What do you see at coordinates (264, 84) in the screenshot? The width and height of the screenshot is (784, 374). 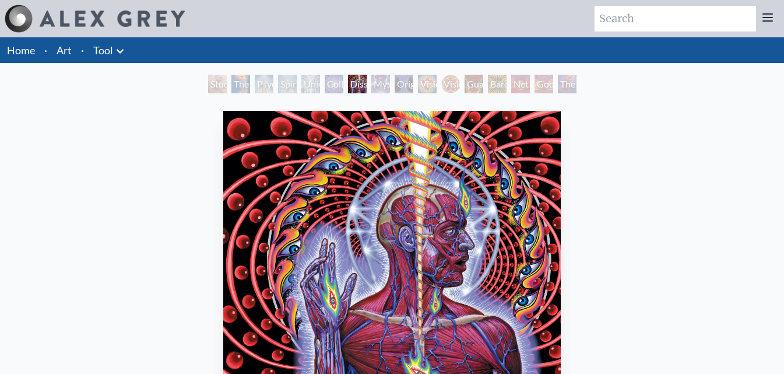 I see `div: Psychic Energy System` at bounding box center [264, 84].